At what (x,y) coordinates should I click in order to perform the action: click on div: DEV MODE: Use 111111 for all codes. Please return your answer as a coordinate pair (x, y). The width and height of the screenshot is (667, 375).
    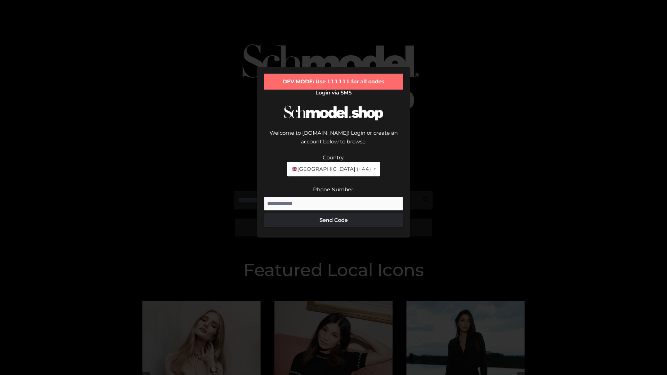
    Looking at the image, I should click on (334, 82).